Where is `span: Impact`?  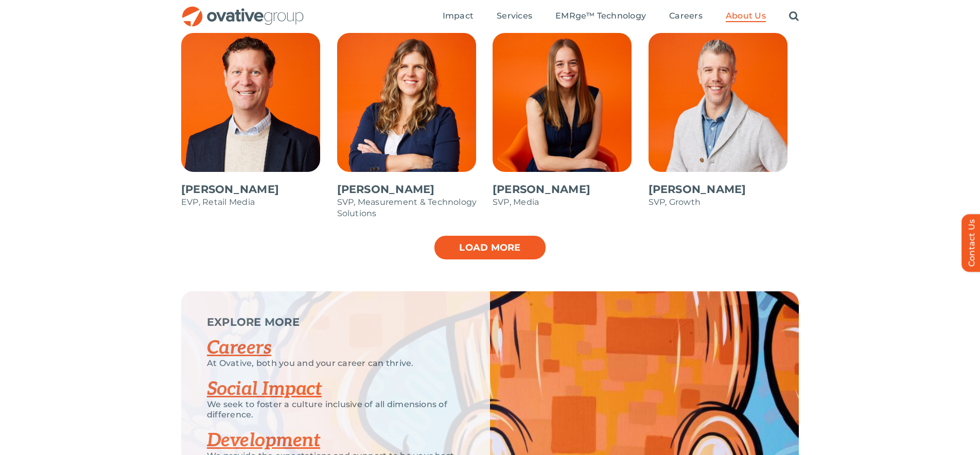 span: Impact is located at coordinates (458, 16).